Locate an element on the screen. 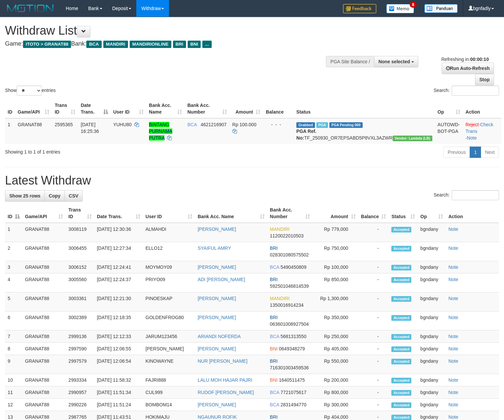 This screenshot has width=504, height=420. a: Previous is located at coordinates (457, 152).